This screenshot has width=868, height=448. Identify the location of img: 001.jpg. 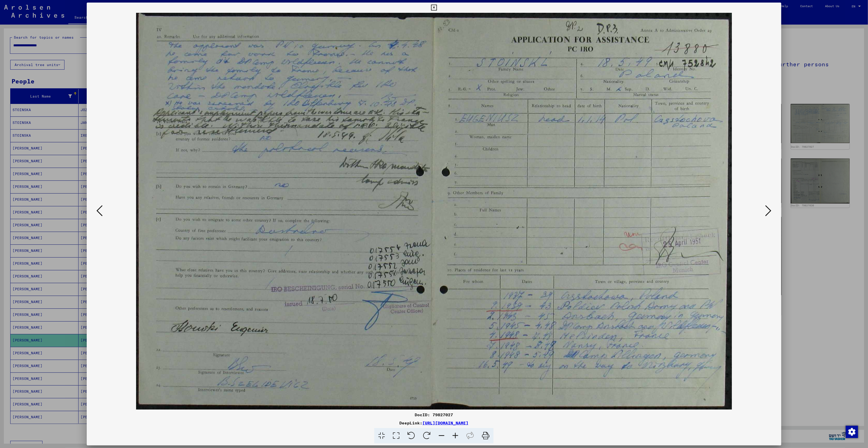
(434, 211).